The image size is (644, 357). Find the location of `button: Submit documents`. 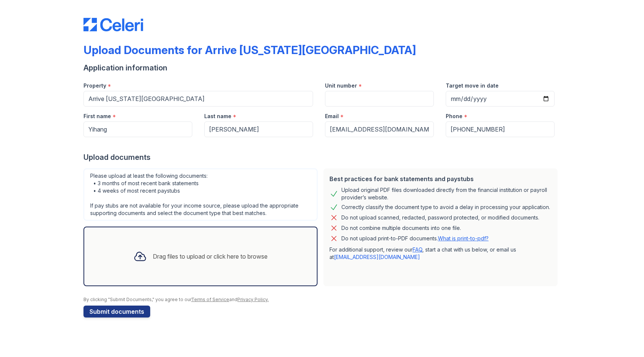

button: Submit documents is located at coordinates (116, 312).